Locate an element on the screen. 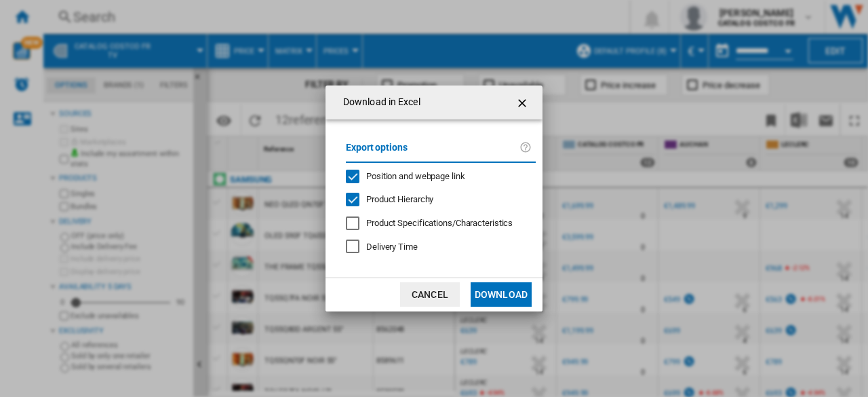 Image resolution: width=868 pixels, height=397 pixels. md-checkbox: Product Hierarchy is located at coordinates (435, 200).